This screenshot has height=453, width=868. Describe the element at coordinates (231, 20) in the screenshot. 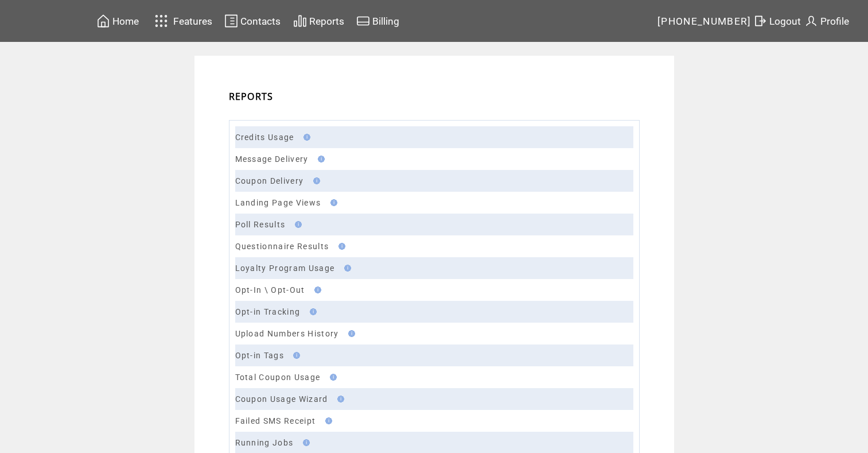

I see `img: contacts.svg` at that location.